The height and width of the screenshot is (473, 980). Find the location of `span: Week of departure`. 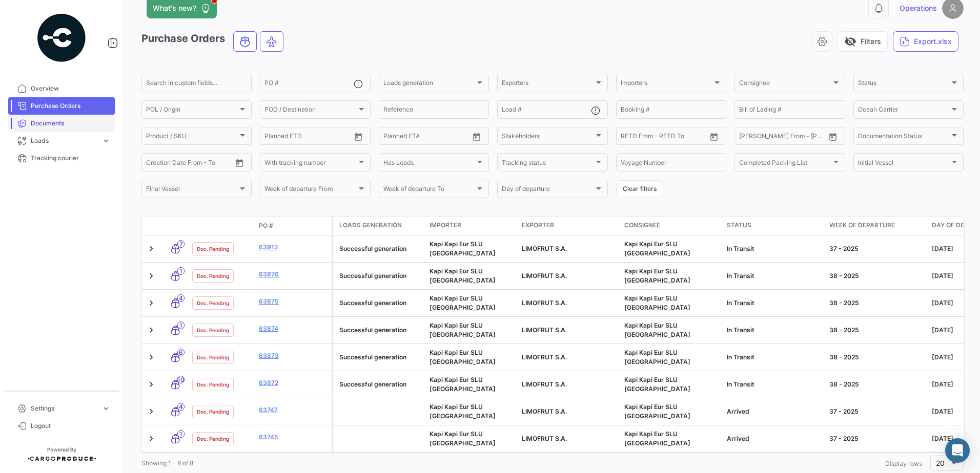

span: Week of departure is located at coordinates (862, 225).